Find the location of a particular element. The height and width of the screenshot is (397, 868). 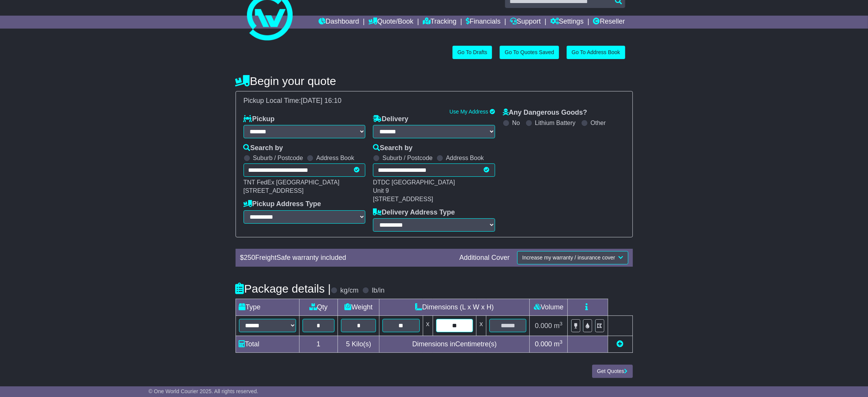

div: Pickup Local Time: is located at coordinates (434, 101).